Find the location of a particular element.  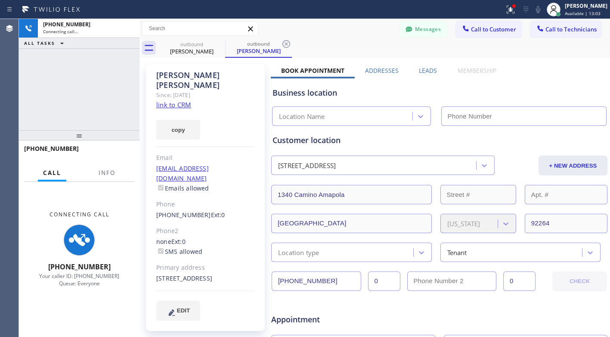

div: Primary address is located at coordinates (205, 267).